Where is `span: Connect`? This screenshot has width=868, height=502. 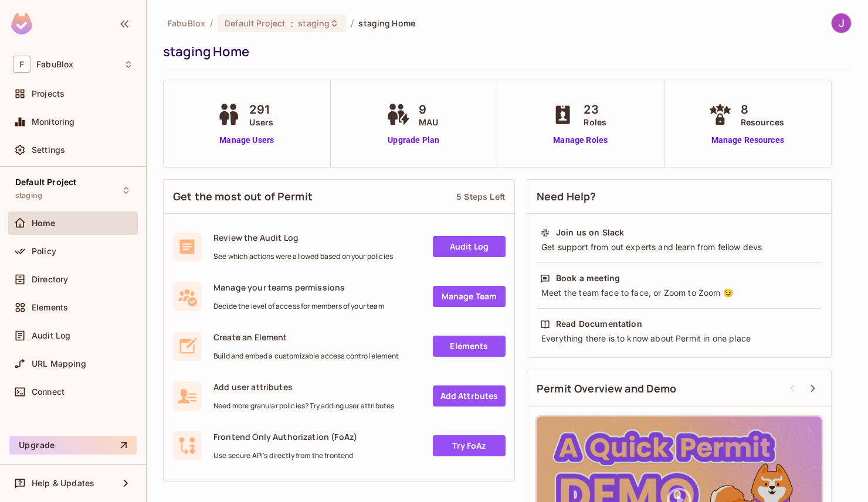
span: Connect is located at coordinates (48, 392).